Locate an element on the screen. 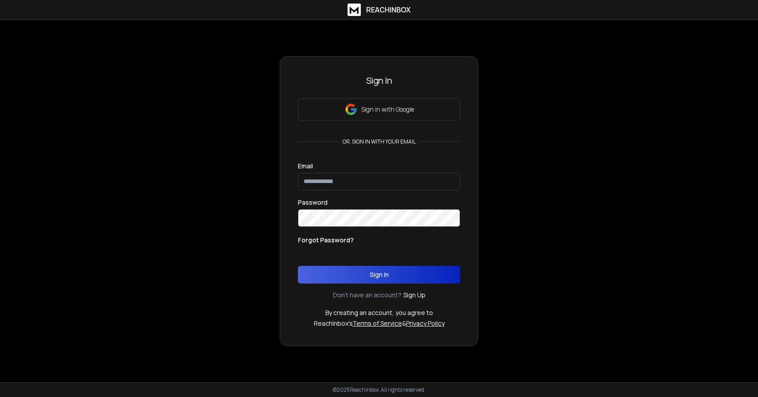 This screenshot has width=758, height=397. h3: Sign In is located at coordinates (379, 81).